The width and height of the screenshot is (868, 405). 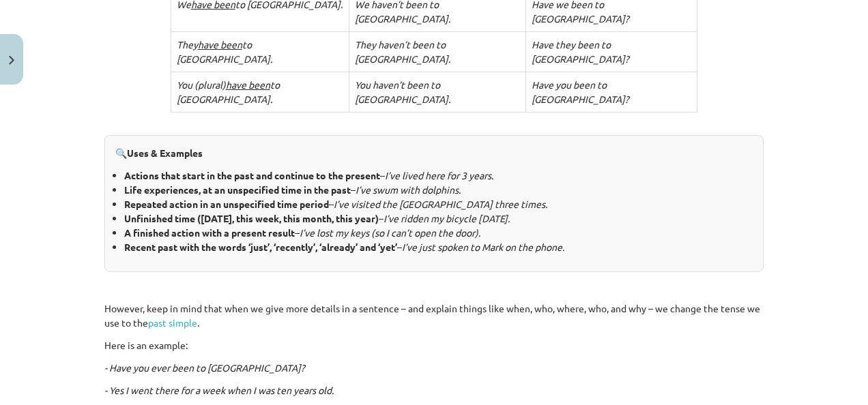 What do you see at coordinates (439, 175) in the screenshot?
I see `i: I’ve lived here for 3 years.` at bounding box center [439, 175].